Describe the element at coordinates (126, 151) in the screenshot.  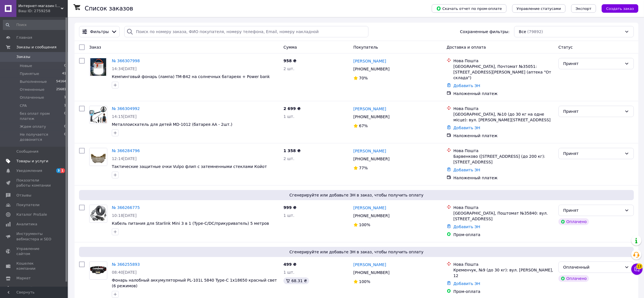
I see `a: № 366284796` at that location.